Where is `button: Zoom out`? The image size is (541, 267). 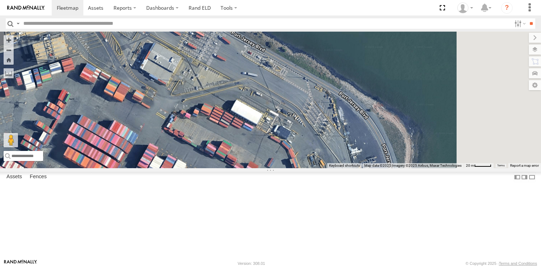 button: Zoom out is located at coordinates (9, 50).